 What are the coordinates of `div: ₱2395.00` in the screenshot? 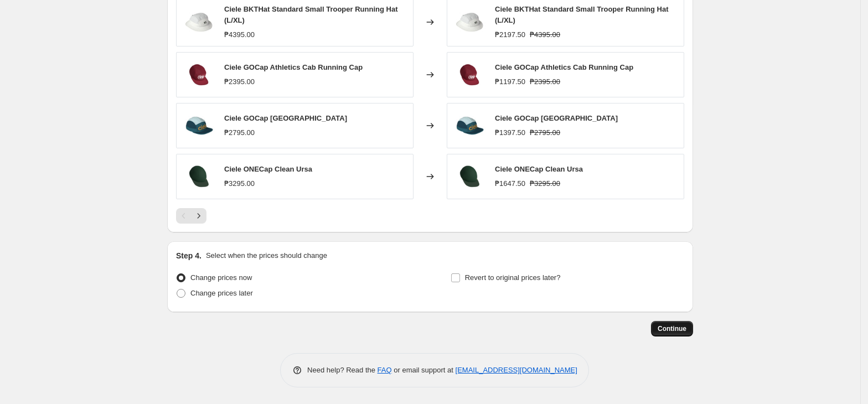 It's located at (239, 82).